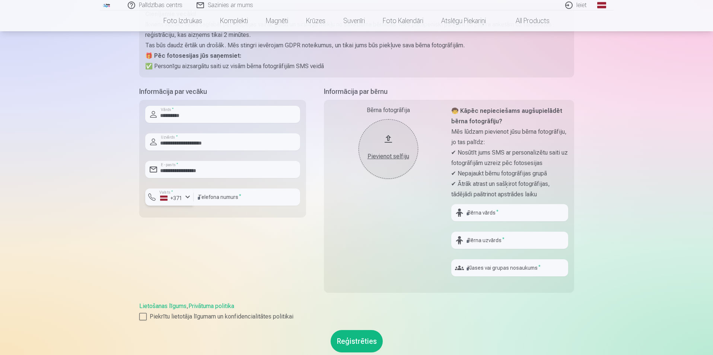 The width and height of the screenshot is (713, 355). I want to click on p: ✔ Nepajaukt bērnu fotogrāfijas grupā, so click(509, 173).